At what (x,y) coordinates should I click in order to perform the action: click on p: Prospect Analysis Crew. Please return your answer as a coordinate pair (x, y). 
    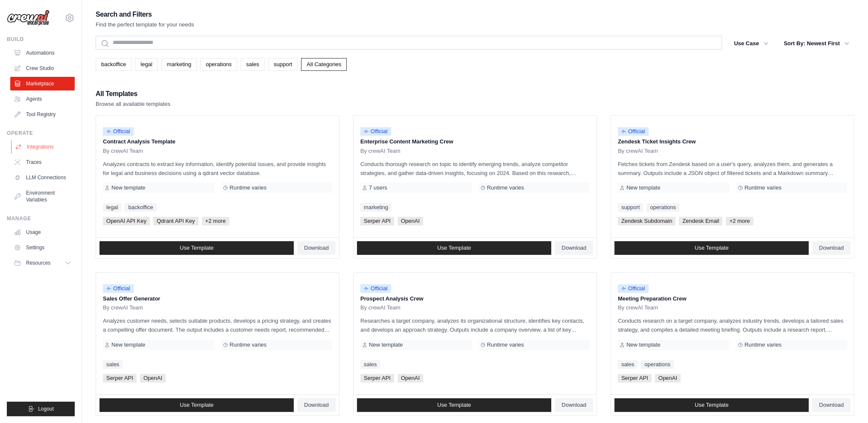
    Looking at the image, I should click on (475, 299).